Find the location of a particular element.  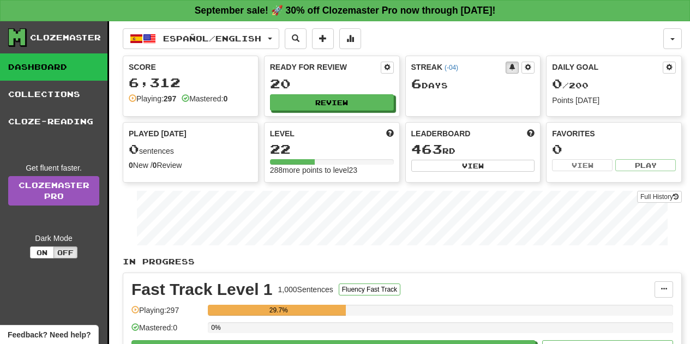

div: Favorites is located at coordinates (613, 134).